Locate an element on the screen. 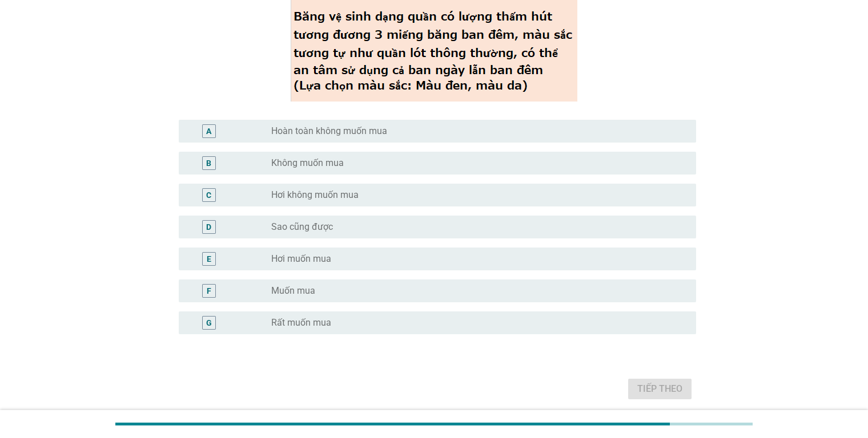 This screenshot has width=868, height=438. div: G is located at coordinates (209, 323).